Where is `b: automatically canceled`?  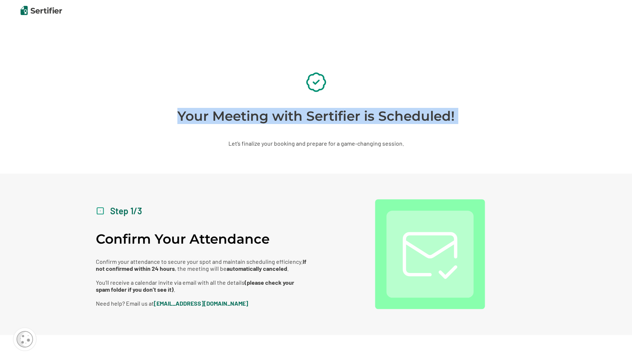
b: automatically canceled is located at coordinates (257, 269).